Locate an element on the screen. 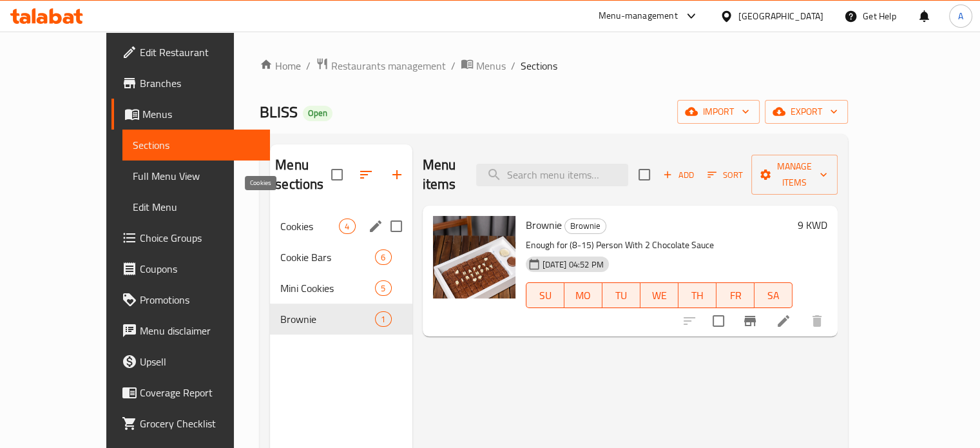 The width and height of the screenshot is (980, 448). img: Brownie is located at coordinates (475, 257).